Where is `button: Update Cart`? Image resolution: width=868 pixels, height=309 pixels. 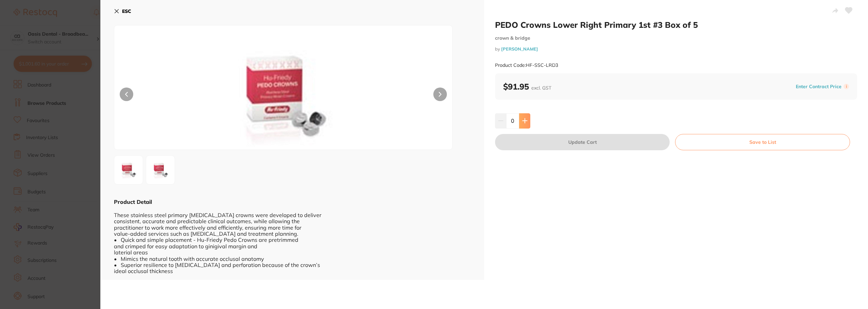 button: Update Cart is located at coordinates (583, 142).